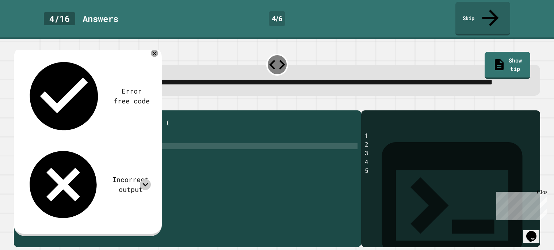  What do you see at coordinates (451, 189) in the screenshot?
I see `div: 1 2 3 4 5` at bounding box center [451, 189].